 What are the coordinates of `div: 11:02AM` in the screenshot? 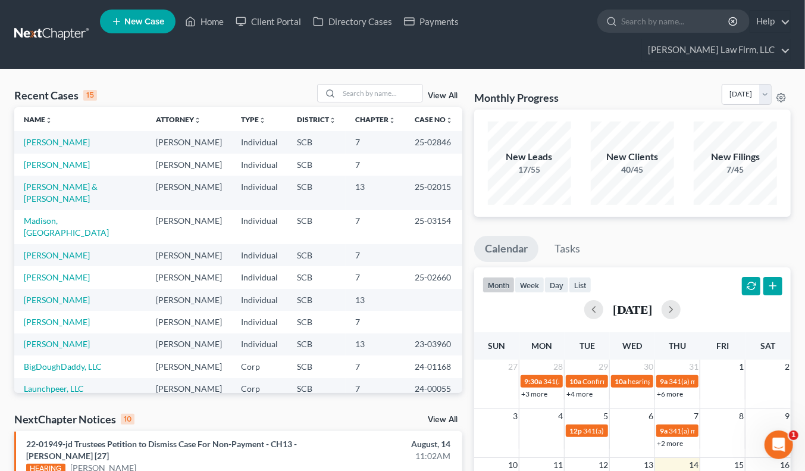 It's located at (384, 456).